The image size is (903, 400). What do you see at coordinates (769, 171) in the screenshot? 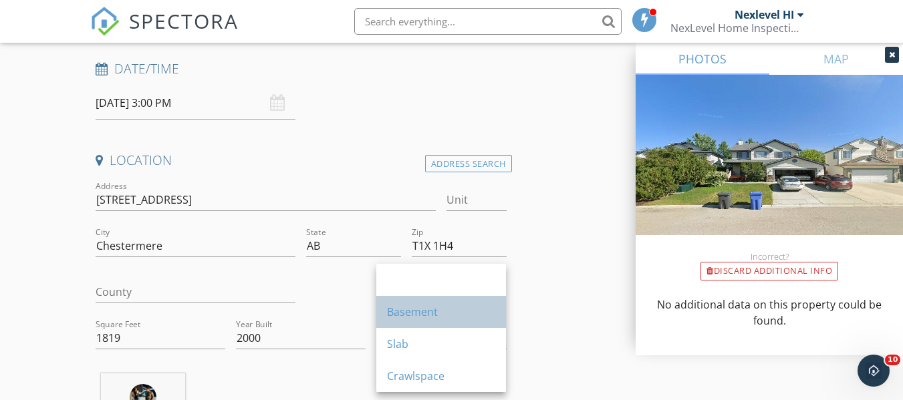
I see `img: streetview` at bounding box center [769, 171].